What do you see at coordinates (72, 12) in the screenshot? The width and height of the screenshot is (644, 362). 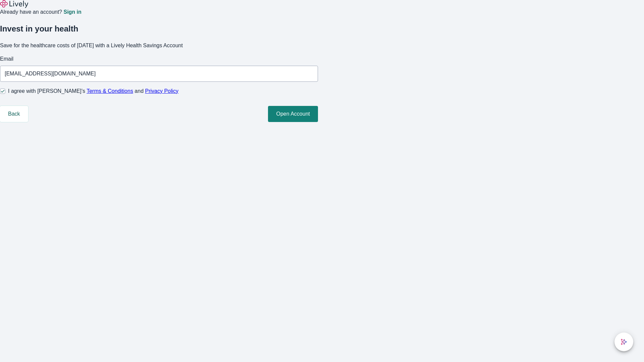 I see `div: Sign in` at bounding box center [72, 12].